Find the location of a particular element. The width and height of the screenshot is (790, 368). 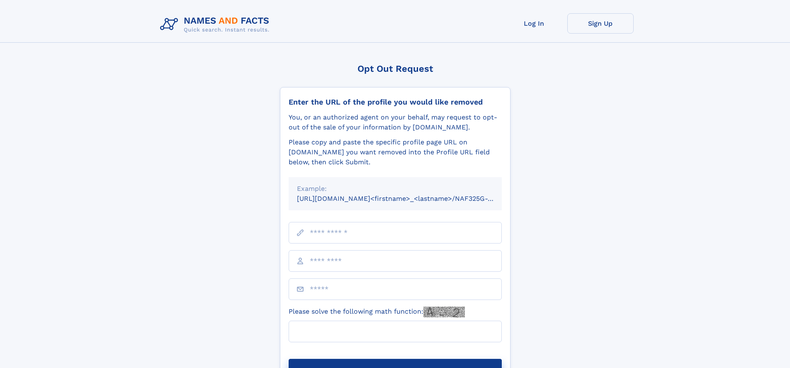

div: Example: is located at coordinates (395, 189).